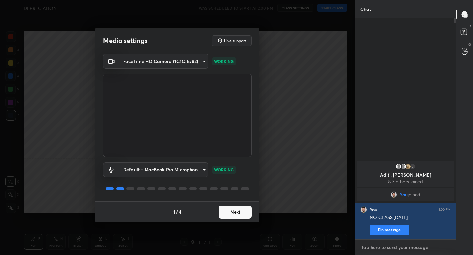 The image size is (473, 255). I want to click on p: D, so click(470, 26).